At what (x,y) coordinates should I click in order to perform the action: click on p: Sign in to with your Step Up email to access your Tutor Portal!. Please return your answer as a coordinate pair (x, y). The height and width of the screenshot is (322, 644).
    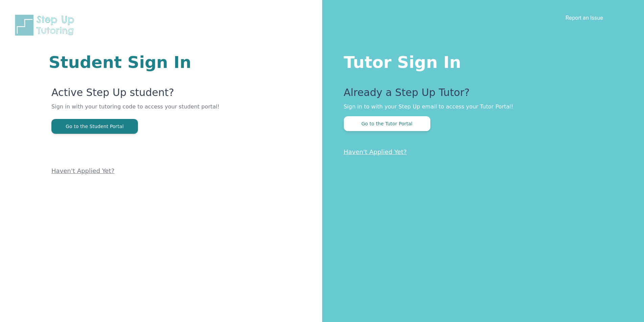
    Looking at the image, I should click on (480, 107).